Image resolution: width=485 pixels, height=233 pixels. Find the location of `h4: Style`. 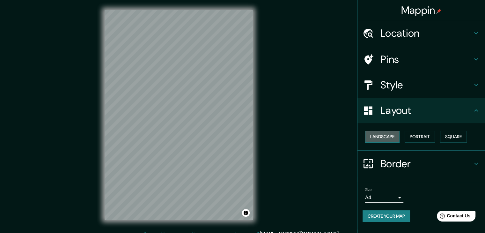

h4: Style is located at coordinates (426, 85).